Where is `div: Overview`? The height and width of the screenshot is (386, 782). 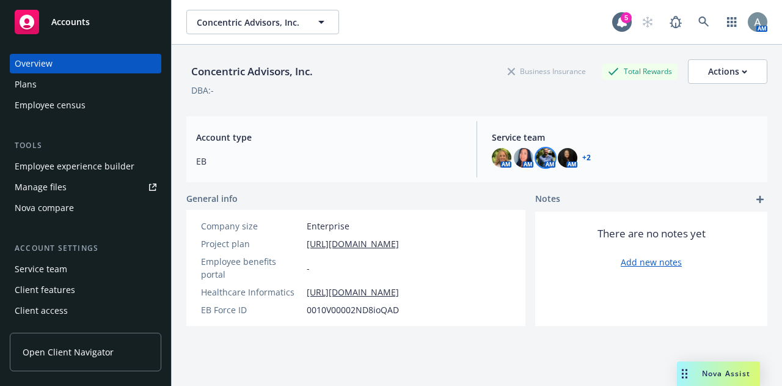 div: Overview is located at coordinates (34, 64).